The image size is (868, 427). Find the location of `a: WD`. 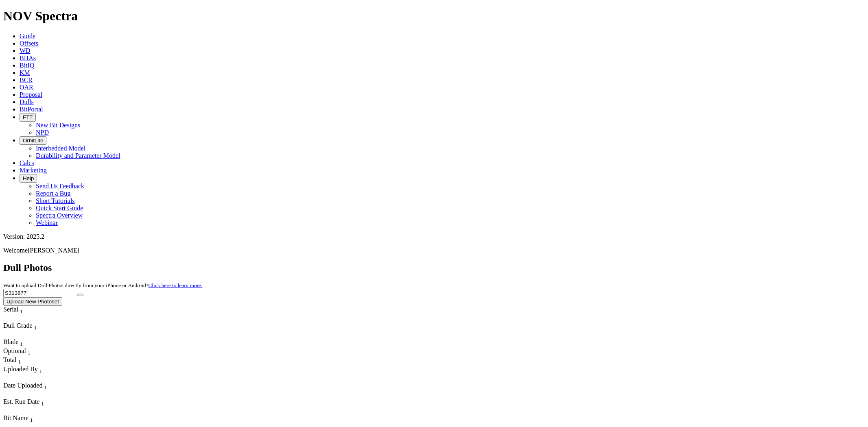

a: WD is located at coordinates (24, 51).